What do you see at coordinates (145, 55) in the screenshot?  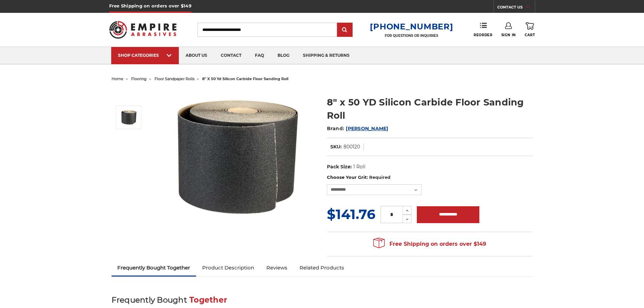 I see `div: SHOP CATEGORIES` at bounding box center [145, 55].